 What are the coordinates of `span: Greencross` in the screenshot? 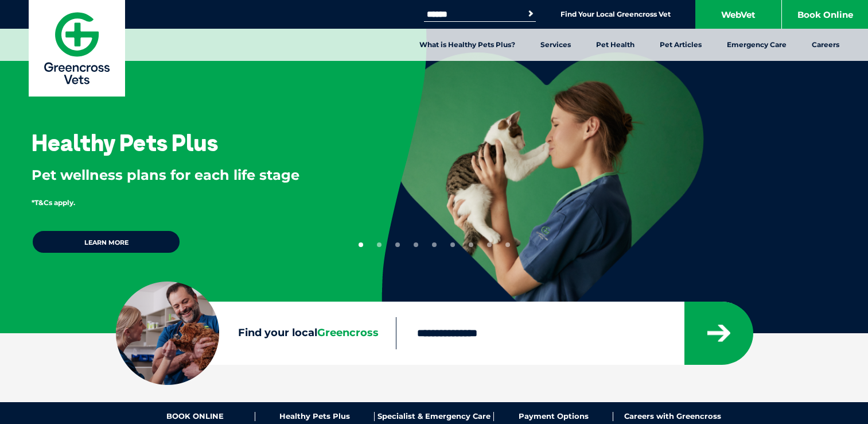 It's located at (348, 332).